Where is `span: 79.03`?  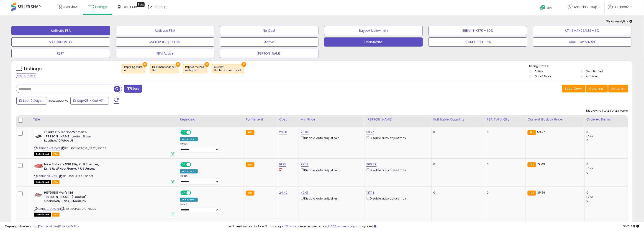 span: 79.03 is located at coordinates (541, 164).